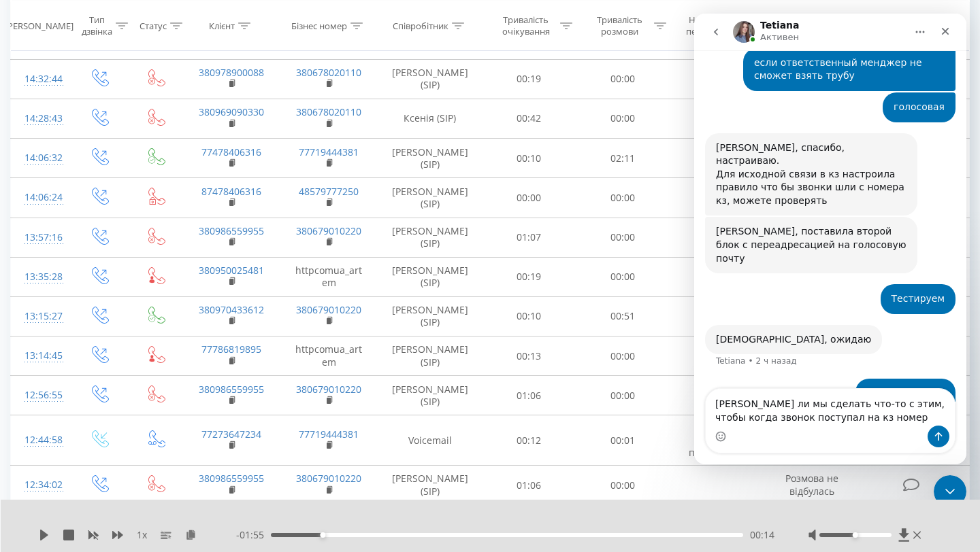 The image size is (980, 552). What do you see at coordinates (430, 119) in the screenshot?
I see `td: Ксенія (SIP)` at bounding box center [430, 119].